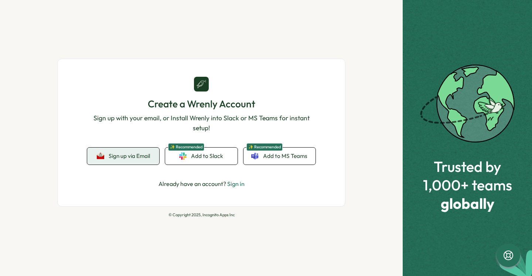  What do you see at coordinates (201, 184) in the screenshot?
I see `p: Already have an account?` at bounding box center [201, 184].